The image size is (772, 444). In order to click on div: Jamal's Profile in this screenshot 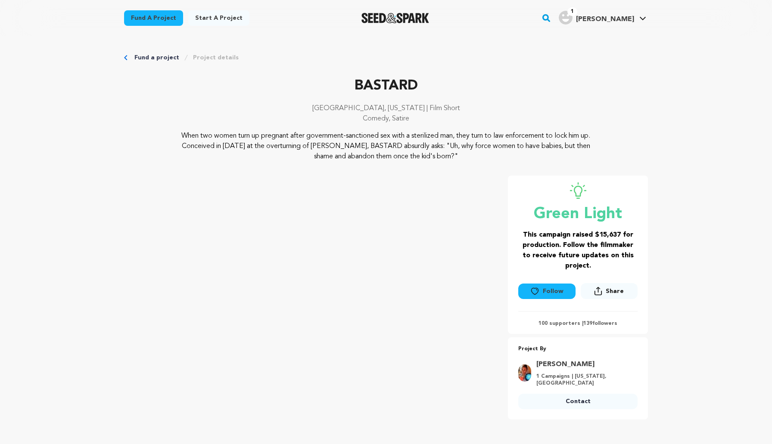, I will do `click(596, 18)`.